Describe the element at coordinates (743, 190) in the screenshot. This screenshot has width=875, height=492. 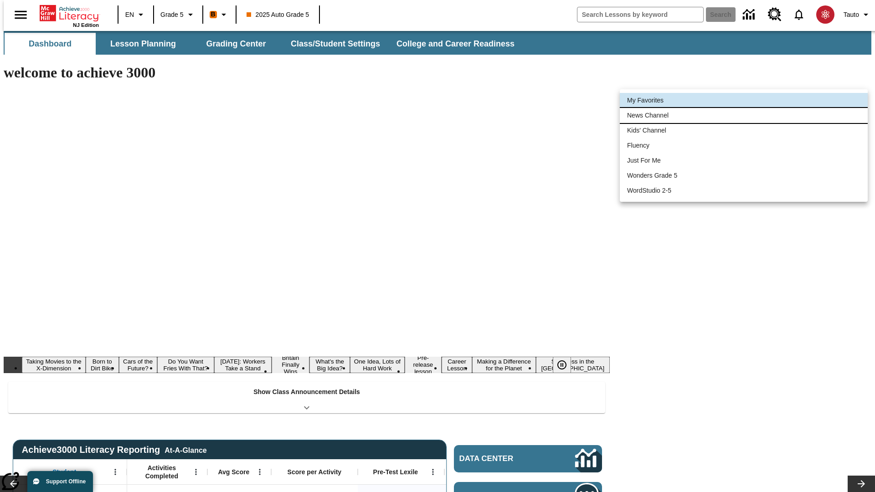
I see `li: WordStudio 2-5` at that location.